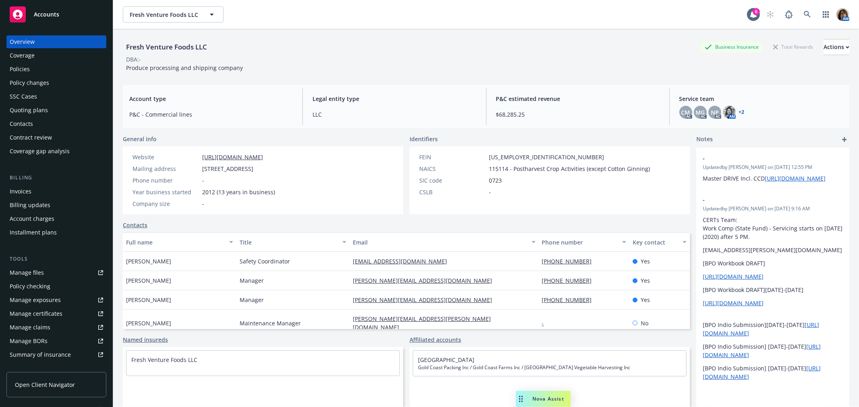 The image size is (859, 407). I want to click on span: General info, so click(140, 139).